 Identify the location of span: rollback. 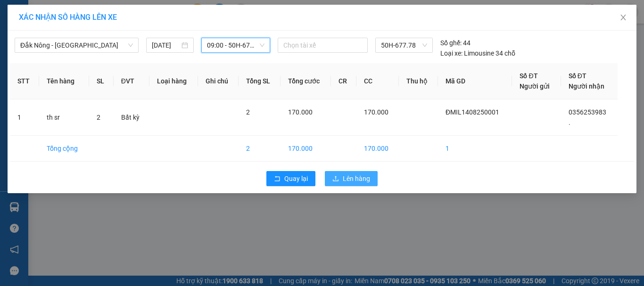
(277, 179).